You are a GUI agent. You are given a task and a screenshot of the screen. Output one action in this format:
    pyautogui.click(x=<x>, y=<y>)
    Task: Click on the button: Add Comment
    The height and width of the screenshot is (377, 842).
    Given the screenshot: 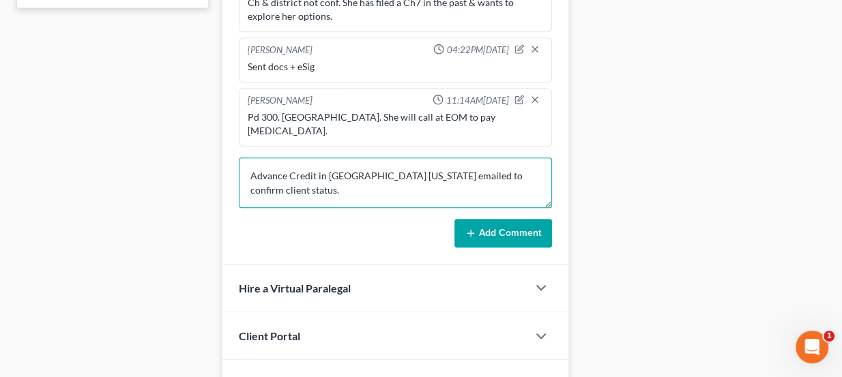 What is the action you would take?
    pyautogui.click(x=503, y=233)
    